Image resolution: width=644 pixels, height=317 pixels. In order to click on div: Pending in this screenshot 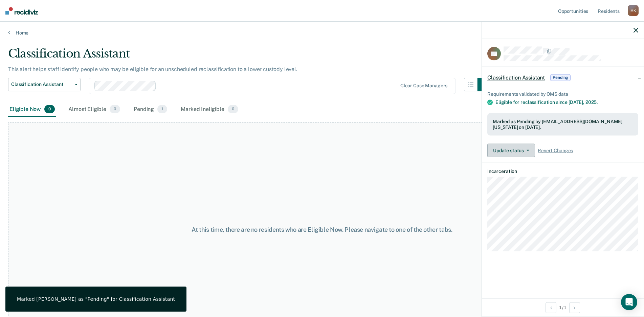, I will do `click(150, 109)`.